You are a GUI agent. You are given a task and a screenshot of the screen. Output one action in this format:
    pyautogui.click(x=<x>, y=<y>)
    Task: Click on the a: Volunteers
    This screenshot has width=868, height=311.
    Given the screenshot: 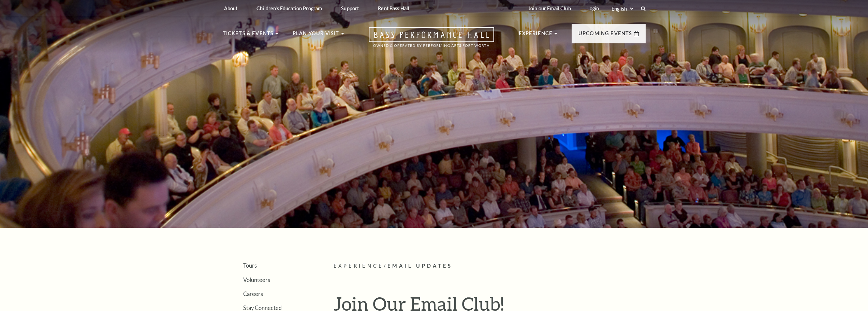 What is the action you would take?
    pyautogui.click(x=257, y=280)
    